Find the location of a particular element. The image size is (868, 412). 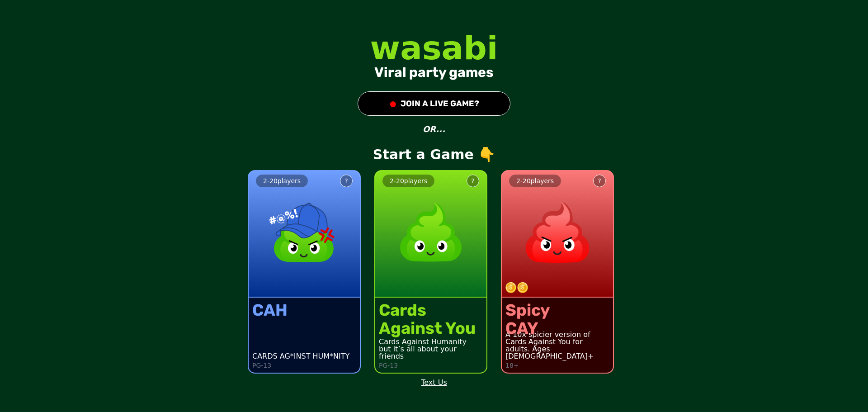

button: ●JOIN A LIVE GAME? is located at coordinates (434, 104).